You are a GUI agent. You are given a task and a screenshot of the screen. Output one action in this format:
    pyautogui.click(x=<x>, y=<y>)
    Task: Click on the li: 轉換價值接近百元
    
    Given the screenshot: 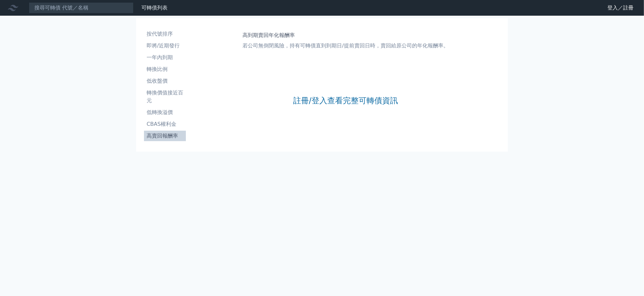 What is the action you would take?
    pyautogui.click(x=164, y=97)
    